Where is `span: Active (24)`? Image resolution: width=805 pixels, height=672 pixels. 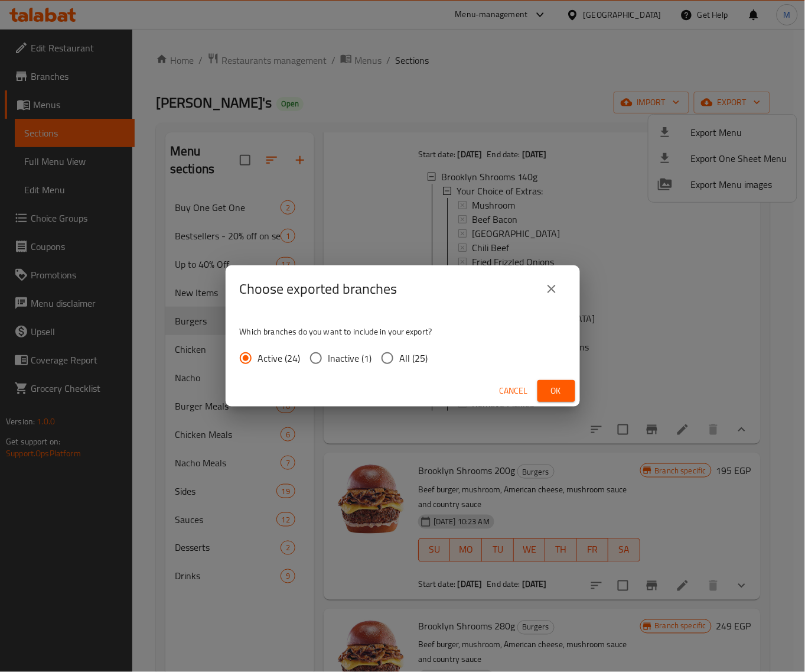
span: Active (24) is located at coordinates (279, 358).